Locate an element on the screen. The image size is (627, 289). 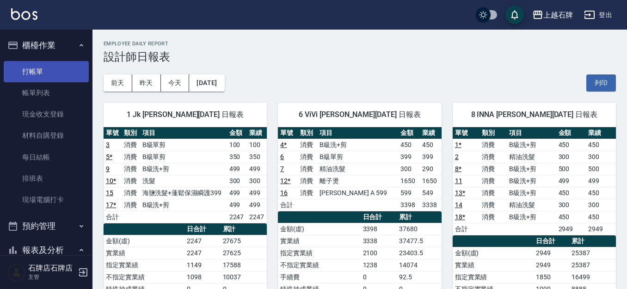
button: 昨天 is located at coordinates (147, 83).